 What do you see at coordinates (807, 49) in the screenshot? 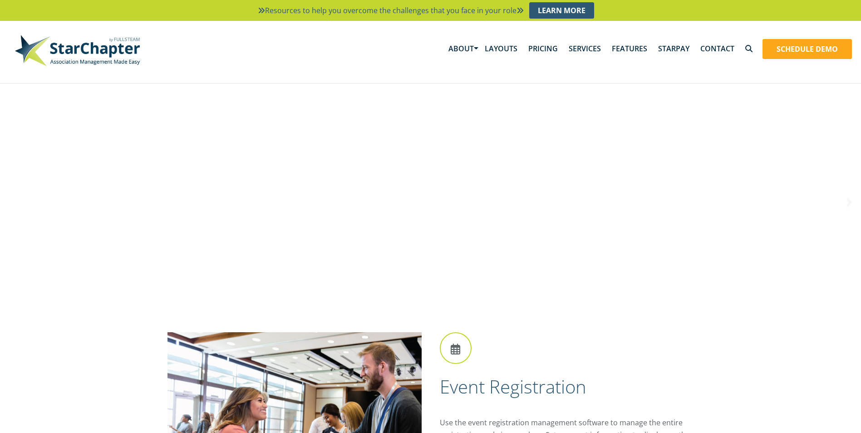
I see `a: Schedule Demo` at bounding box center [807, 49].